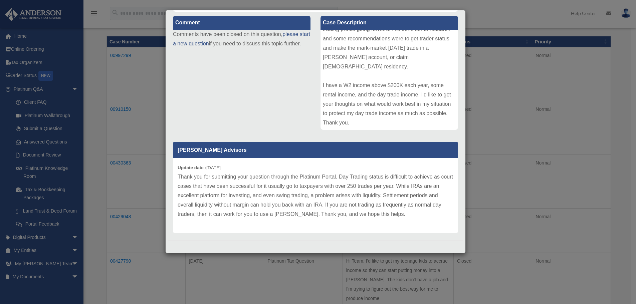  I want to click on a: please start a new question, so click(241, 39).